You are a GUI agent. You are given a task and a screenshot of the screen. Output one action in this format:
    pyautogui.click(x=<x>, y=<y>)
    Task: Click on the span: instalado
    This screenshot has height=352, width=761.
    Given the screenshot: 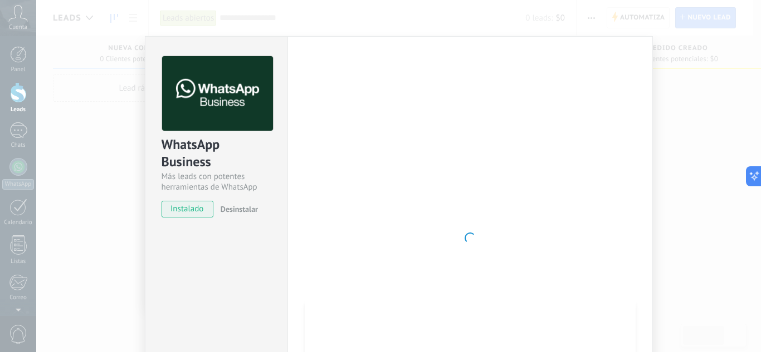 What is the action you would take?
    pyautogui.click(x=187, y=209)
    